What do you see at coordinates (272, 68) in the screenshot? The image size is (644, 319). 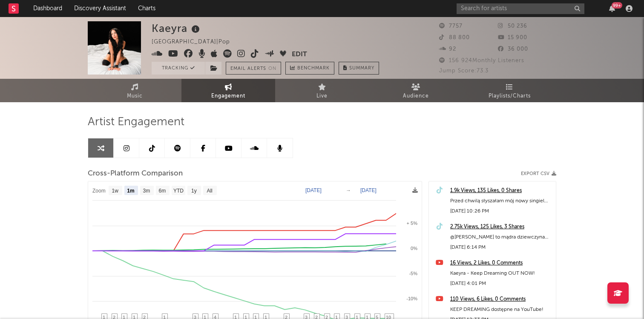 I see `em: On` at bounding box center [272, 68].